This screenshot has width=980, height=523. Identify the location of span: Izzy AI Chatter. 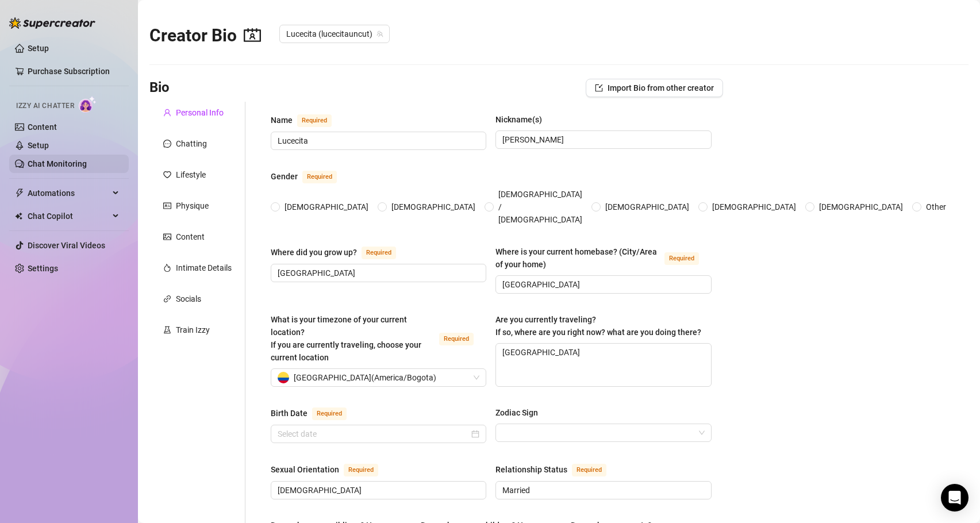
(45, 106).